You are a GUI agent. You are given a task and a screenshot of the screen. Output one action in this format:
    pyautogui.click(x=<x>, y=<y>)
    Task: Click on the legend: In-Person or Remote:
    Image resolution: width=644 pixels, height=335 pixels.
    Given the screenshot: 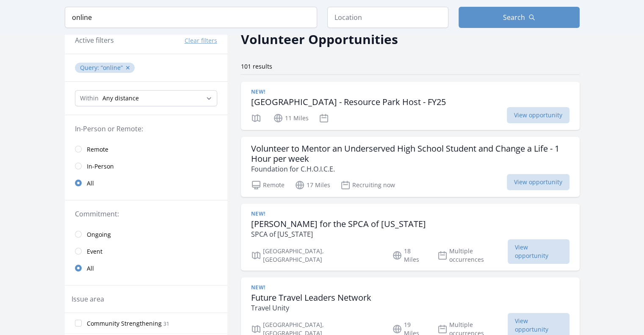 What is the action you would take?
    pyautogui.click(x=146, y=129)
    